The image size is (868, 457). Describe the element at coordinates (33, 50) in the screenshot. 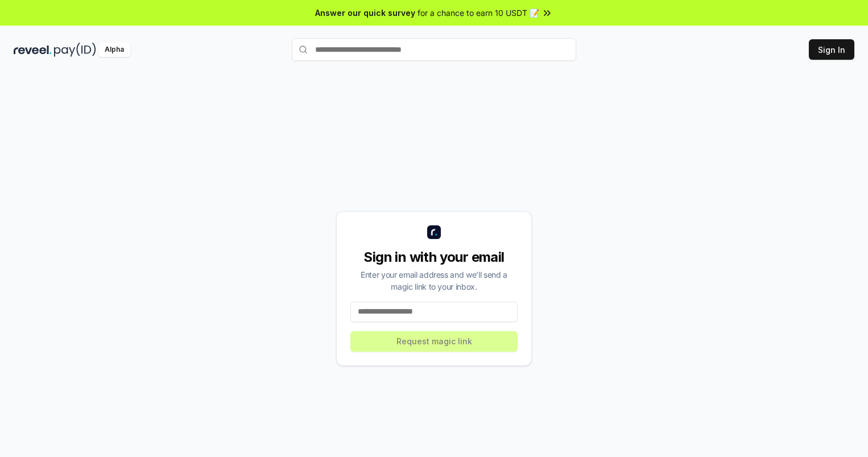

I see `img: reveel_dark` at that location.